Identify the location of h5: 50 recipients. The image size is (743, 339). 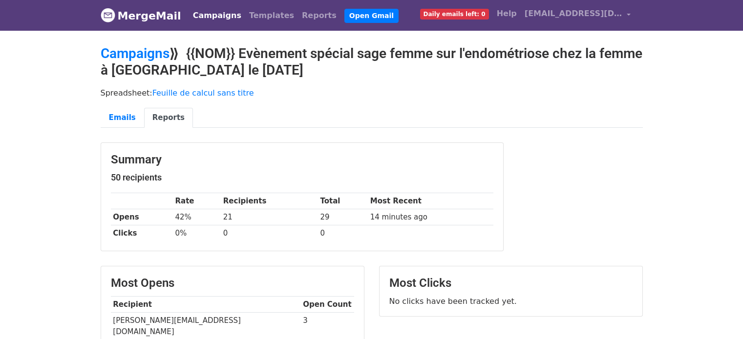
(302, 178).